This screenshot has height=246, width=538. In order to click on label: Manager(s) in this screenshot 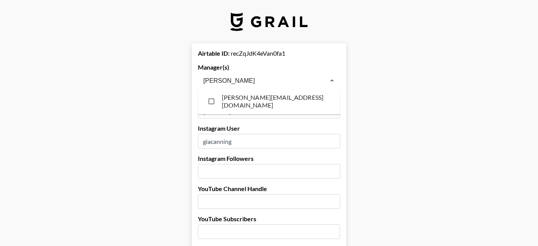, I will do `click(269, 67)`.